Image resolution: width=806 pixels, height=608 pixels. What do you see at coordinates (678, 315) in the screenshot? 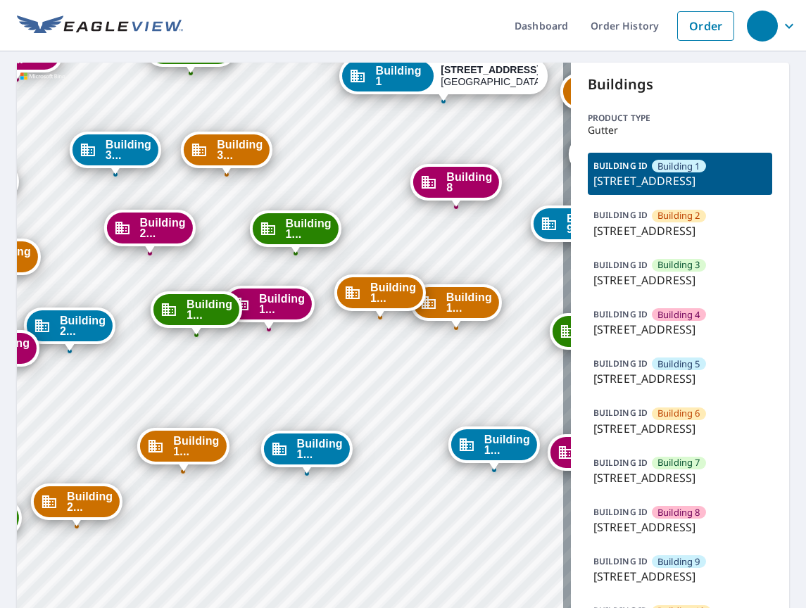
I see `span: Building 4` at bounding box center [678, 315].